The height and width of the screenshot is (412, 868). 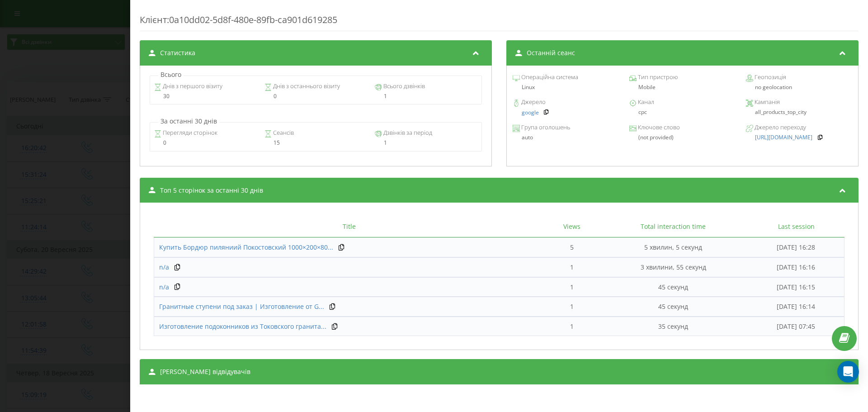 I want to click on span: Тип пристрою, so click(x=657, y=77).